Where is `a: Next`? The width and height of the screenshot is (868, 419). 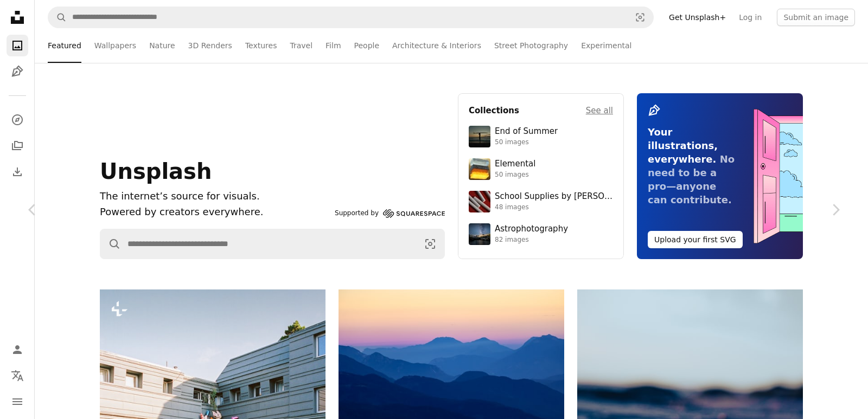
a: Next is located at coordinates (835, 210).